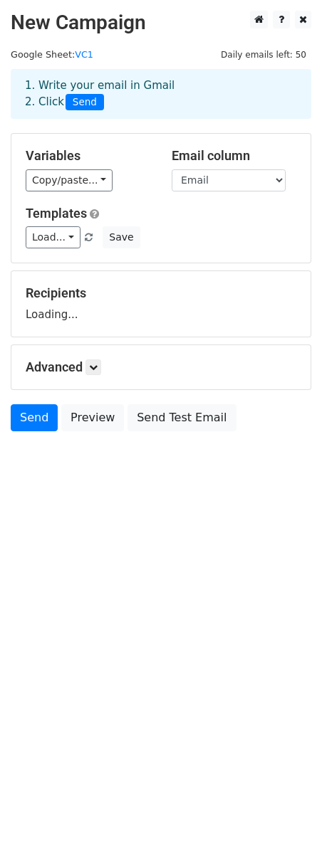  I want to click on a: Daily emails left: 50, so click(263, 54).